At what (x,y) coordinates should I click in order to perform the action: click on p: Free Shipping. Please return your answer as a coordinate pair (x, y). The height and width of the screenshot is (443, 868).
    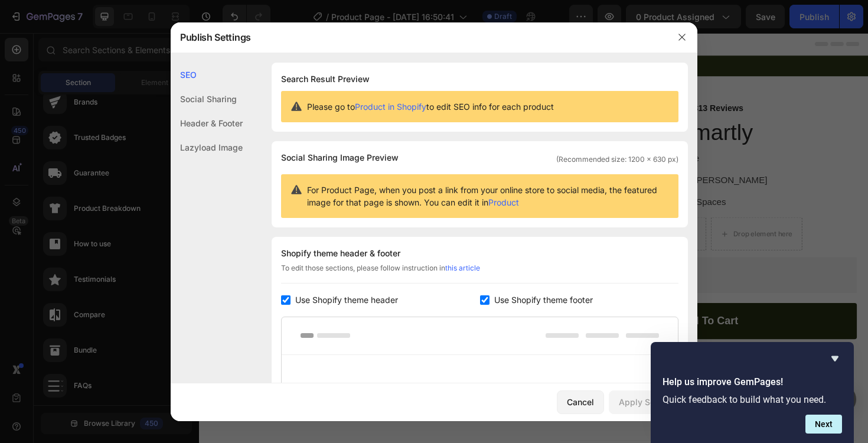
    Looking at the image, I should click on (438, 404).